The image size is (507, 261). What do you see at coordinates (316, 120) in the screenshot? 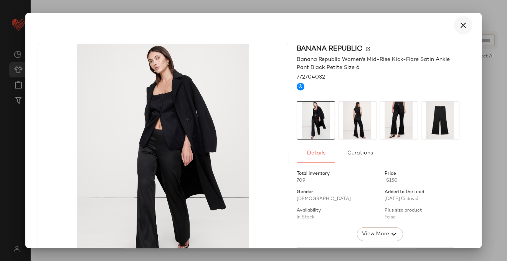
I see `img: cn60597212.jpg` at bounding box center [316, 120].